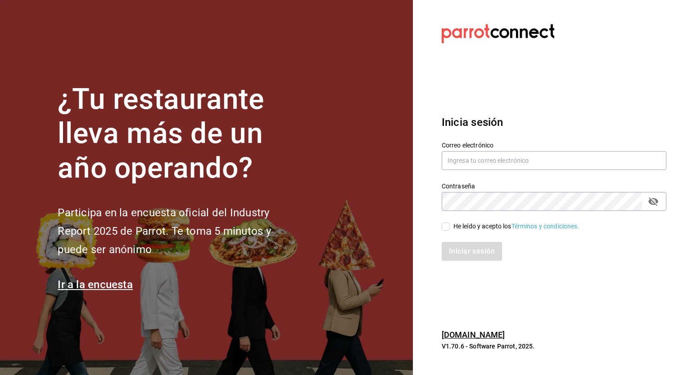 This screenshot has width=688, height=375. I want to click on h3: Inicia sesión, so click(554, 122).